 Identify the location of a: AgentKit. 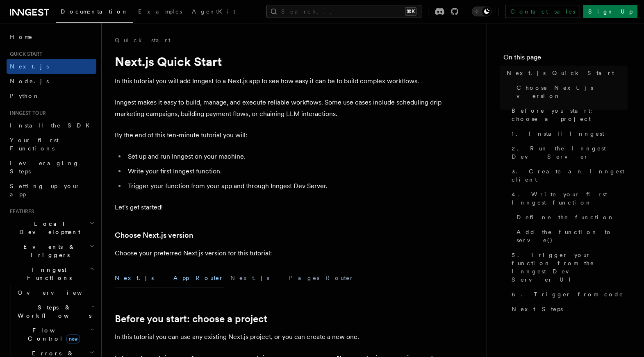
(213, 12).